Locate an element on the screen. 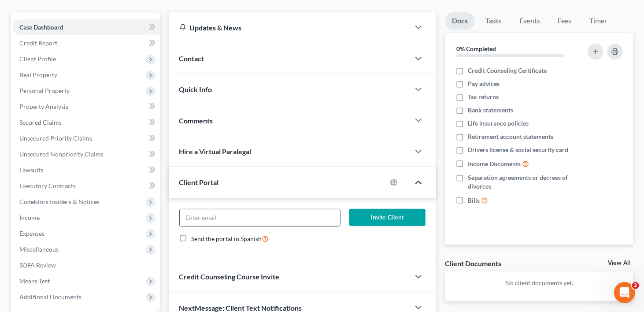 This screenshot has width=644, height=312. span: Income is located at coordinates (30, 217).